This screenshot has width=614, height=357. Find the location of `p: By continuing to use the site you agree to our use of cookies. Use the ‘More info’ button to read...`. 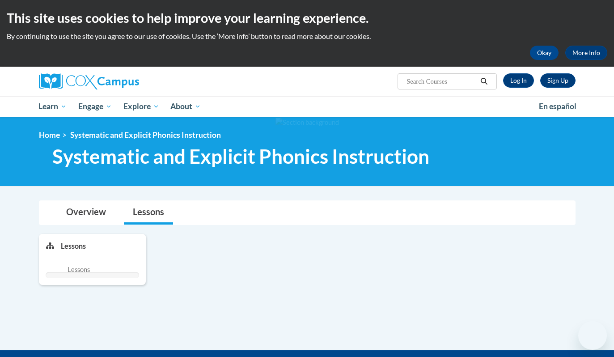

p: By continuing to use the site you agree to our use of cookies. Use the ‘More info’ button to read... is located at coordinates (307, 36).